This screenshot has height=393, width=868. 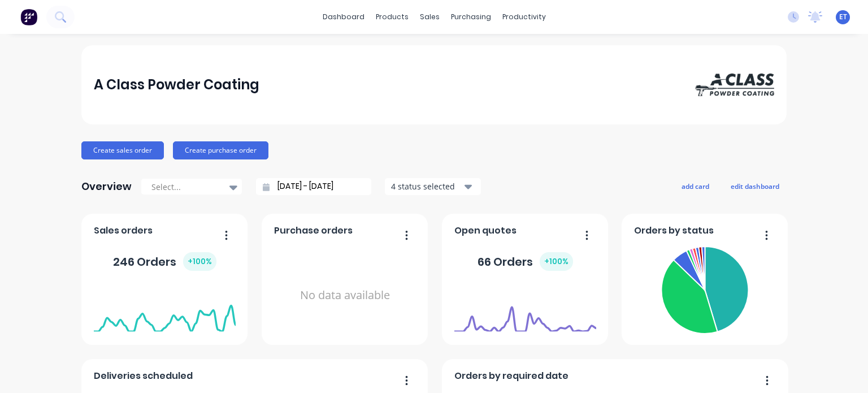 What do you see at coordinates (392, 17) in the screenshot?
I see `div: products` at bounding box center [392, 17].